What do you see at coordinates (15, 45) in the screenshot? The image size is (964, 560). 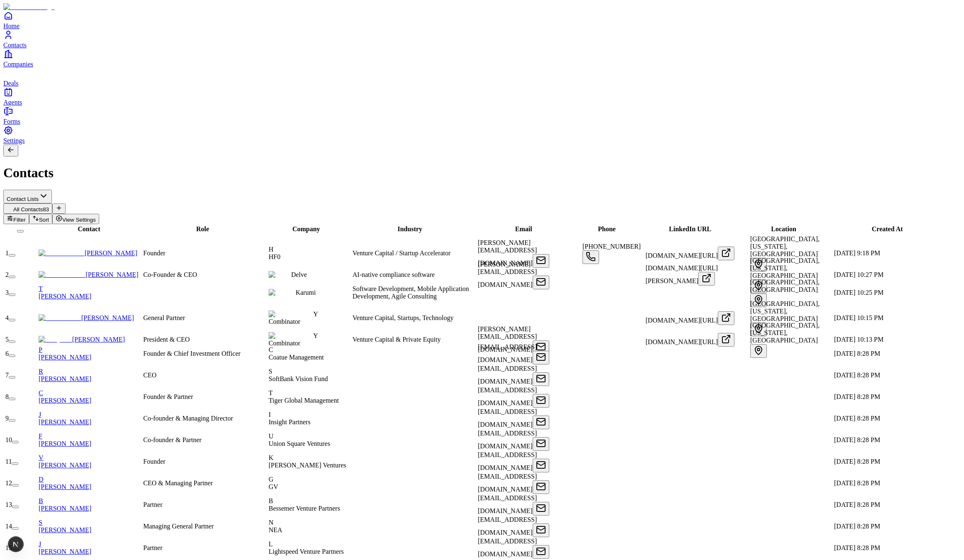 I see `span: Contacts` at bounding box center [15, 45].